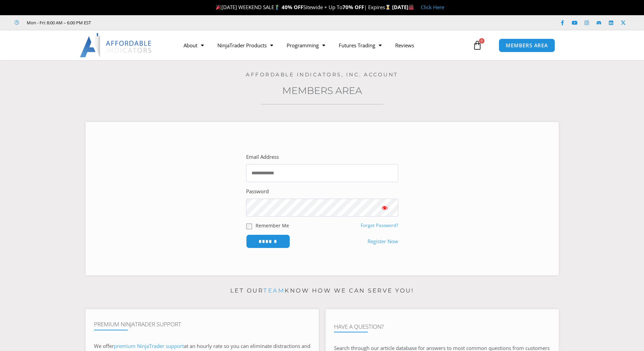 The width and height of the screenshot is (644, 351). What do you see at coordinates (322, 291) in the screenshot?
I see `p: Let our know how we can serve you!` at bounding box center [322, 291].